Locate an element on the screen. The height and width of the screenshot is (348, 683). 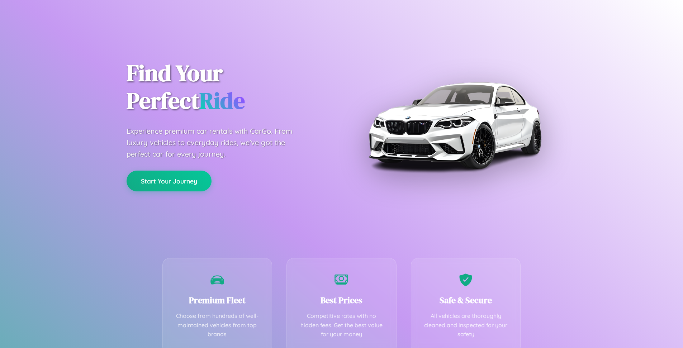
p: Experience premium car rentals with CarGo. From luxury vehicles to everyday rides, we've got the ... is located at coordinates (216, 143).